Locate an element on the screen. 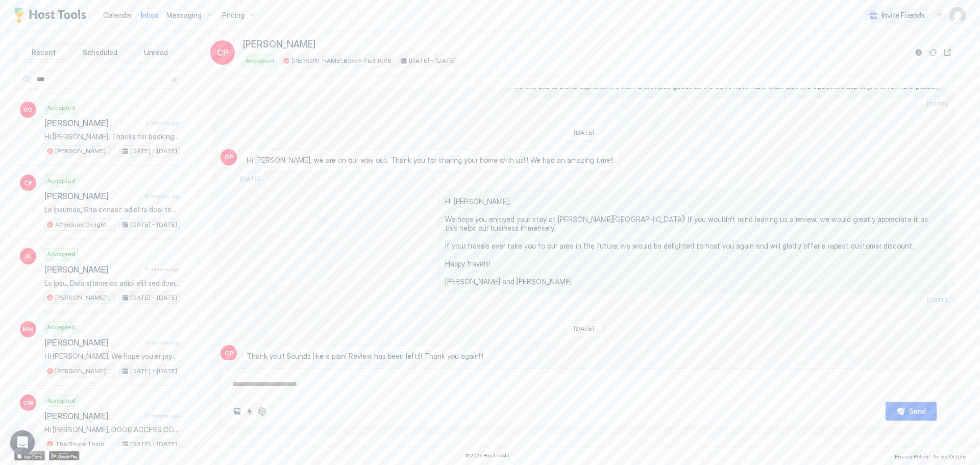 This screenshot has width=980, height=465. span: Unread is located at coordinates (156, 53).